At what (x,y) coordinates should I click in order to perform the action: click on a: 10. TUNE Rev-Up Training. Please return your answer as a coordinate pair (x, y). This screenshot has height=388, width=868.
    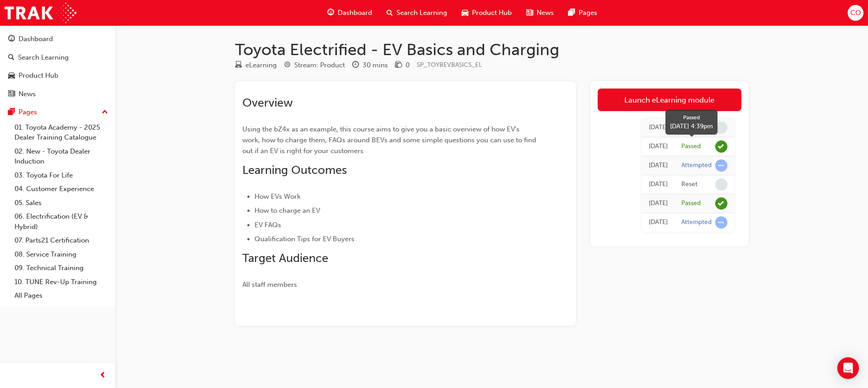
    Looking at the image, I should click on (61, 282).